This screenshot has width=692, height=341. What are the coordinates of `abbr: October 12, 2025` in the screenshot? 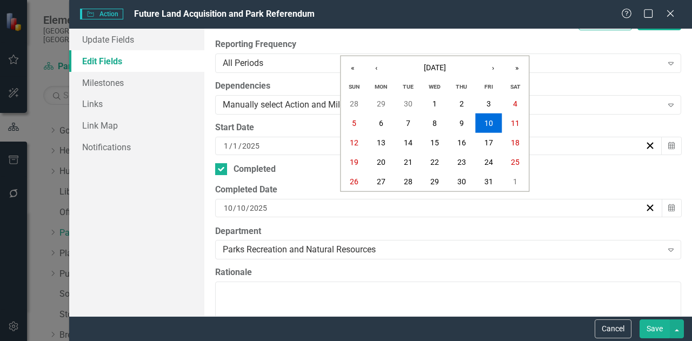 It's located at (354, 143).